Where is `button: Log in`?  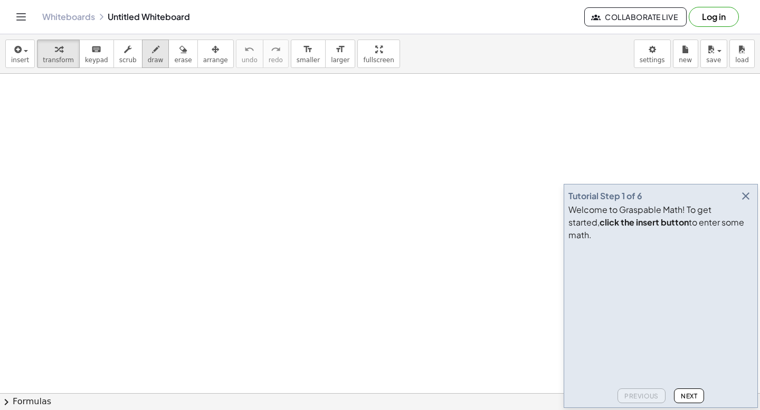 button: Log in is located at coordinates (713, 17).